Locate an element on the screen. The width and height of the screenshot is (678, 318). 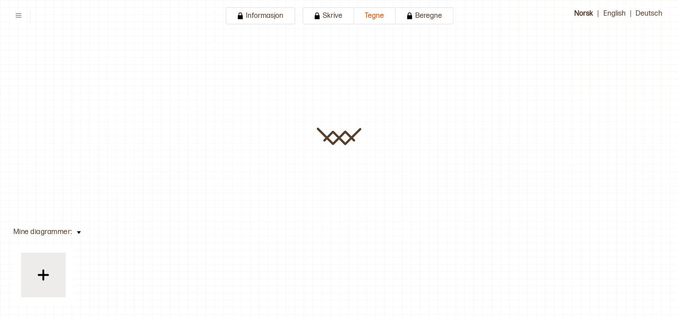
a: Tegne is located at coordinates (375, 16).